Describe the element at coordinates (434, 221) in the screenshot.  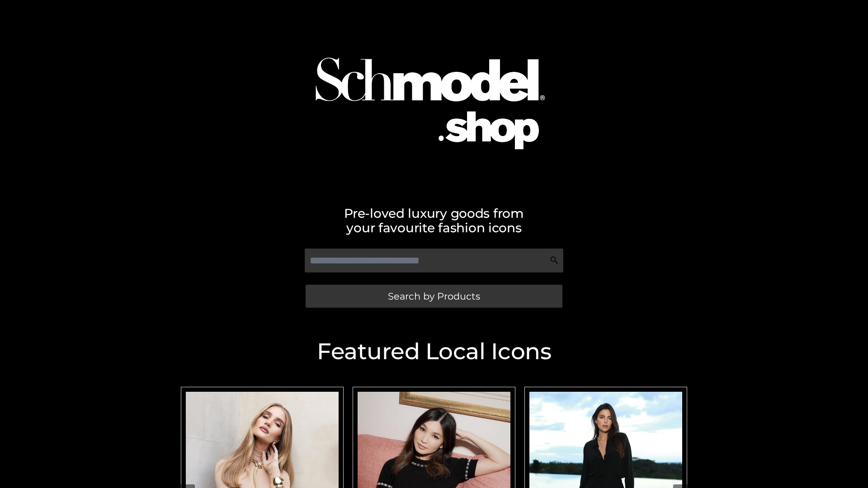
I see `h2: Pre-loved luxury goods from your favourite fashion icons` at that location.